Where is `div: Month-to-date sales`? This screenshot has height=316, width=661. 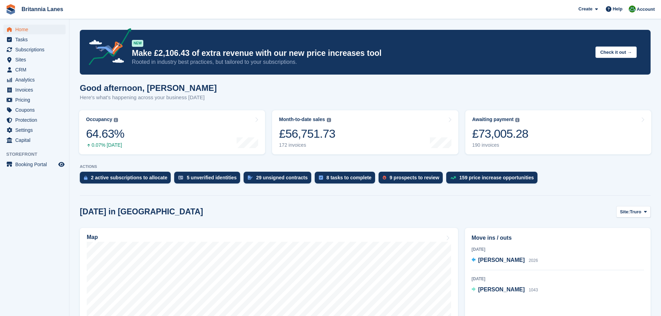
div: Month-to-date sales is located at coordinates (302, 119).